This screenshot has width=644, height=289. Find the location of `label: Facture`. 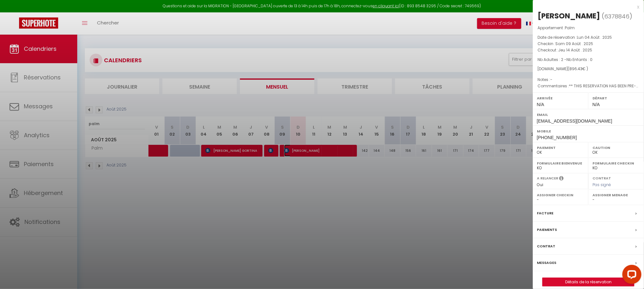

label: Facture is located at coordinates (545, 213).